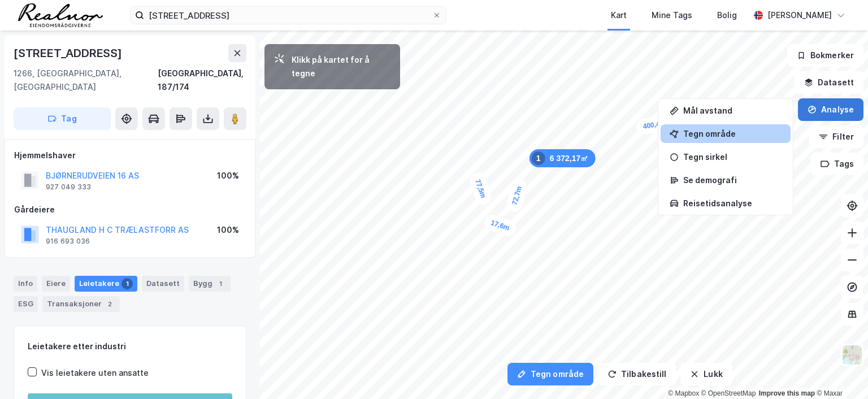  What do you see at coordinates (825, 56) in the screenshot?
I see `button: Bokmerker` at bounding box center [825, 56].